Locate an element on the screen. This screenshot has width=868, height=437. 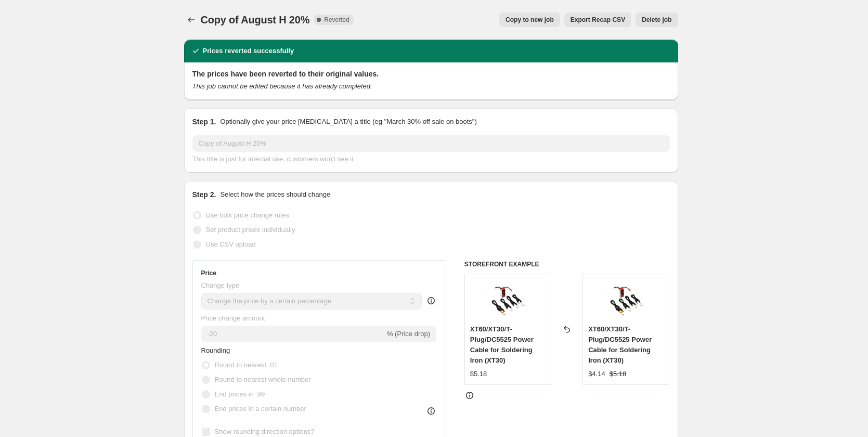
h3: Price is located at coordinates (209, 273).